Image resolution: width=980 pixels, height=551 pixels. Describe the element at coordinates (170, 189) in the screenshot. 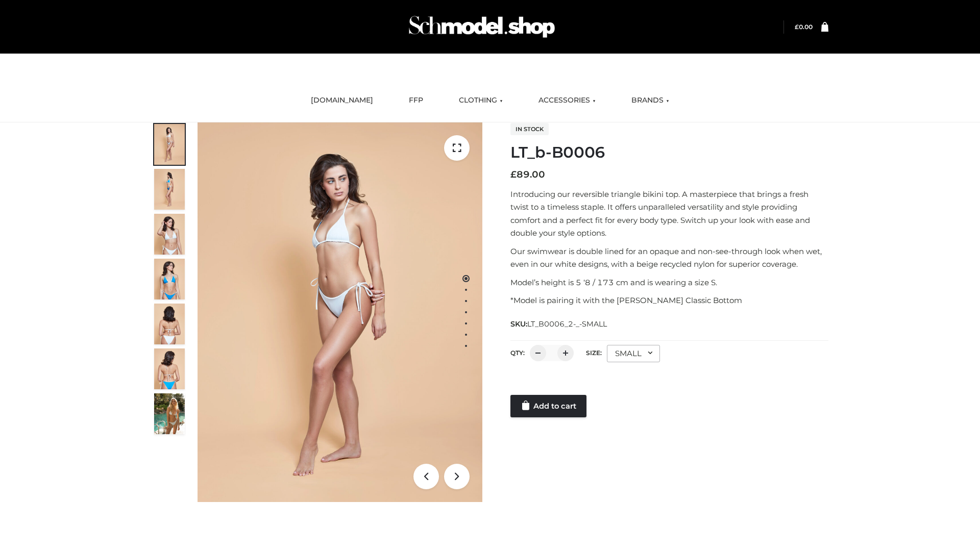

I see `img: ArielClassicBikiniTop_CloudNine_AzureSky_OW114ECO_2-scaled.jpg` at that location.